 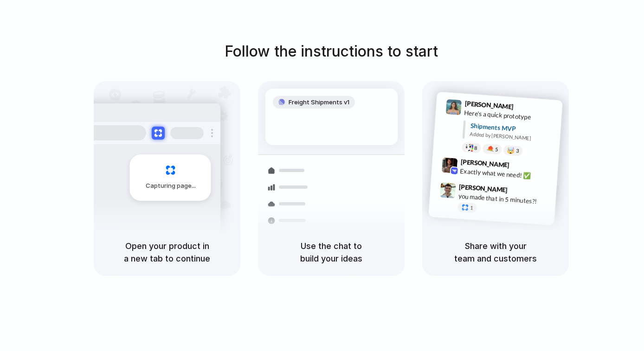 What do you see at coordinates (319, 103) in the screenshot?
I see `span: Freight Shipments v1` at bounding box center [319, 103].